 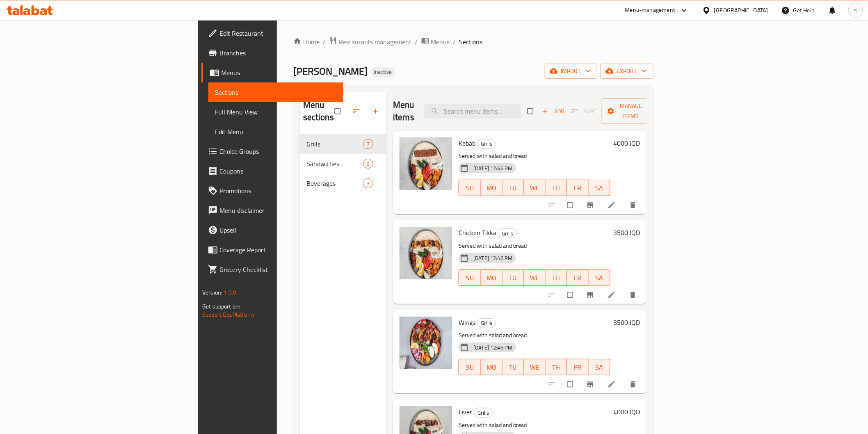 What do you see at coordinates (634, 384) in the screenshot?
I see `button: delete` at bounding box center [634, 384].